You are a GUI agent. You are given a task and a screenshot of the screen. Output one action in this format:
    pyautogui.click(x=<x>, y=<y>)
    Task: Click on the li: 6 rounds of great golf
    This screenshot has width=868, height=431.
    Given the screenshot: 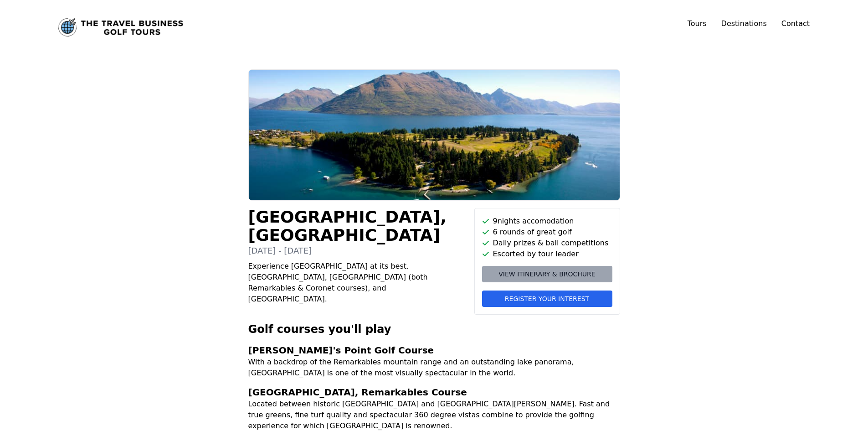 What is the action you would take?
    pyautogui.click(x=547, y=233)
    